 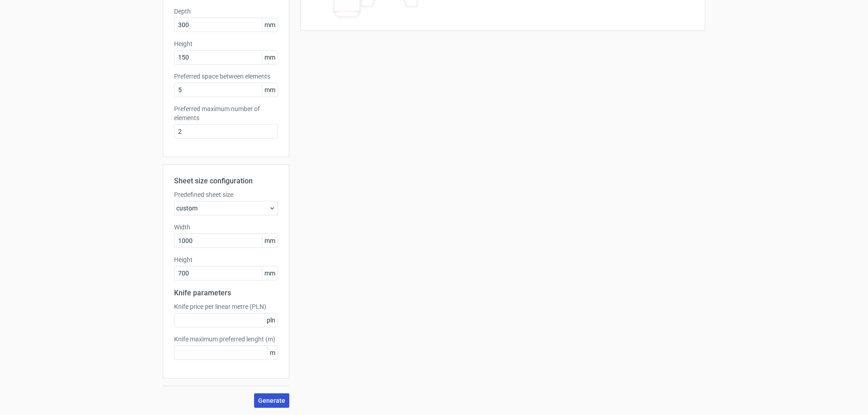 I want to click on h2: Sheet size configuration, so click(x=226, y=181).